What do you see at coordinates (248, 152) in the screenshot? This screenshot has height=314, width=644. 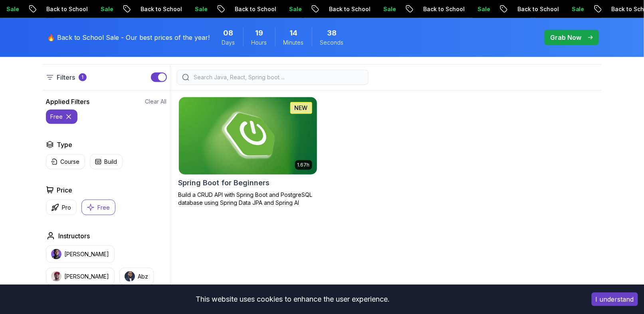 I see `a: Spring Boot for Beginners card1.67hNEWSpring Boot for BeginnersBuild a CRUD API with Spring Boot ...` at bounding box center [248, 152].